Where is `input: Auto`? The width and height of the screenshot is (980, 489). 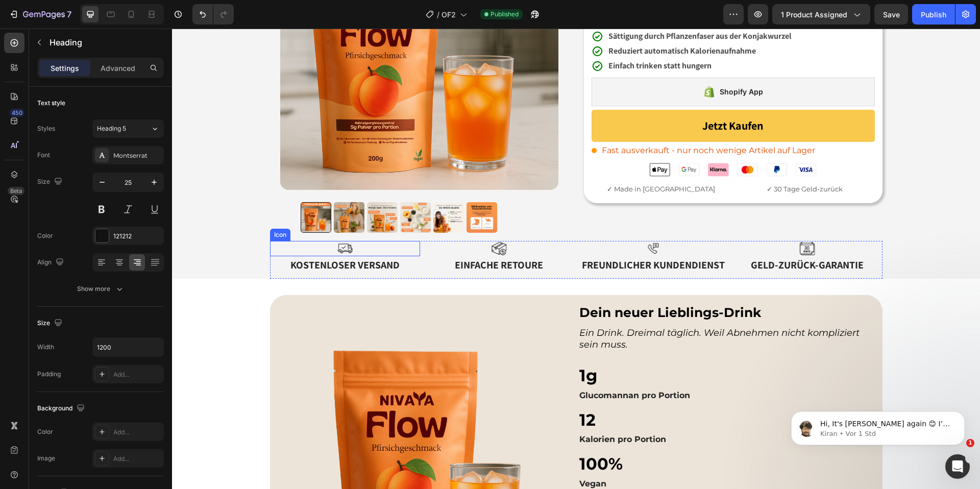 input: Auto is located at coordinates (128, 347).